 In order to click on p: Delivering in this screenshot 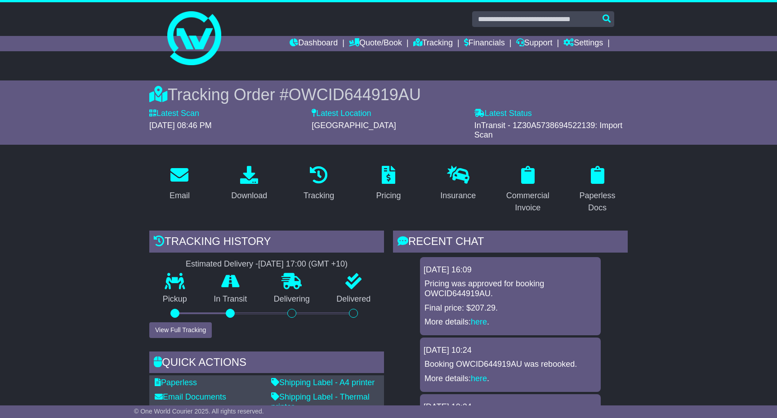, I will do `click(292, 299)`.